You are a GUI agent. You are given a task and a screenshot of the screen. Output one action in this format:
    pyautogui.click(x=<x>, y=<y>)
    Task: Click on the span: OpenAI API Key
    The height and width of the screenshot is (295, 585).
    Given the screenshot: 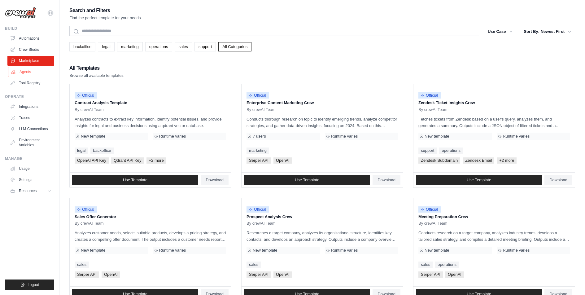 What is the action you would take?
    pyautogui.click(x=92, y=160)
    